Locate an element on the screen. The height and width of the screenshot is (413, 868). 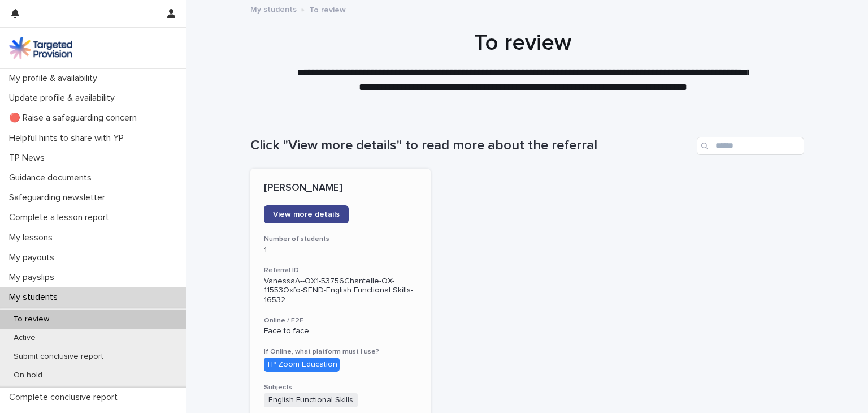
h3: If Online, what platform must I use? is located at coordinates (340, 352).